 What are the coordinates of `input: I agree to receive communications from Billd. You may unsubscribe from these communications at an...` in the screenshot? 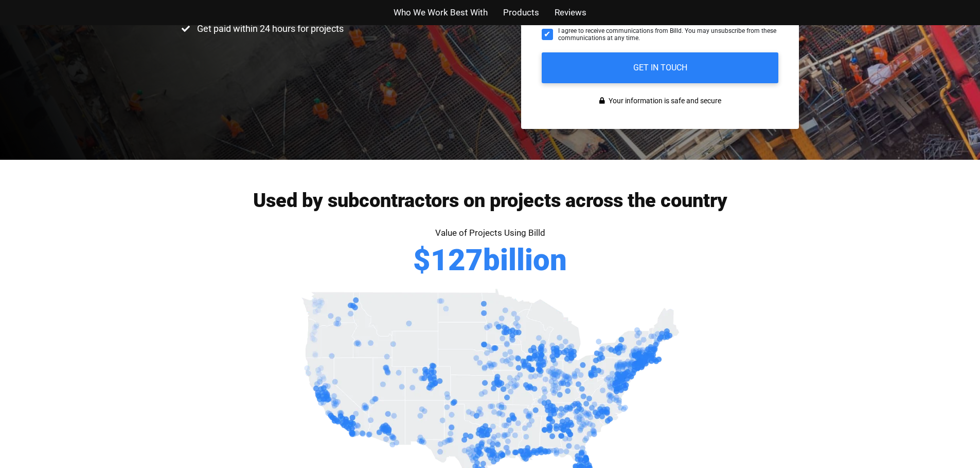 It's located at (547, 35).